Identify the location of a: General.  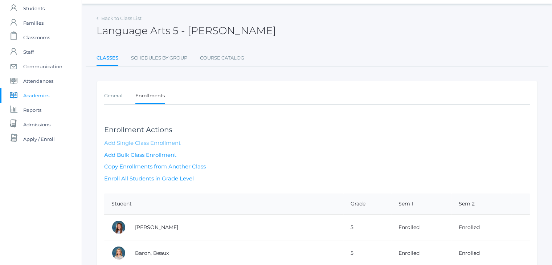
(113, 96).